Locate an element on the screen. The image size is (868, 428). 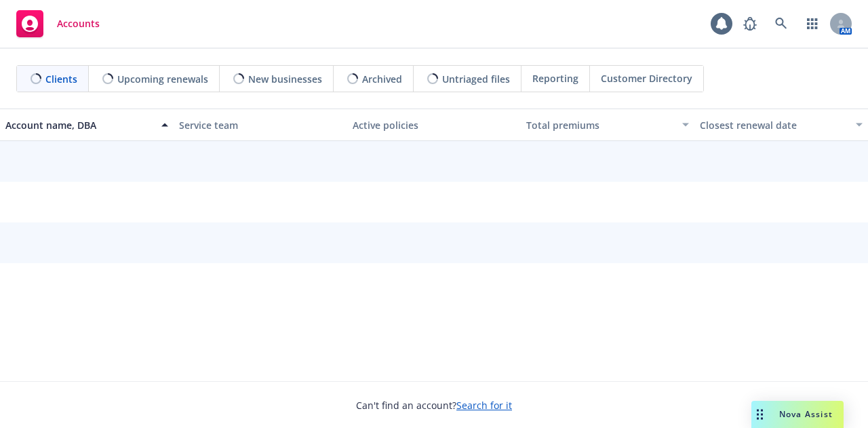
button: Active policies is located at coordinates (434, 125).